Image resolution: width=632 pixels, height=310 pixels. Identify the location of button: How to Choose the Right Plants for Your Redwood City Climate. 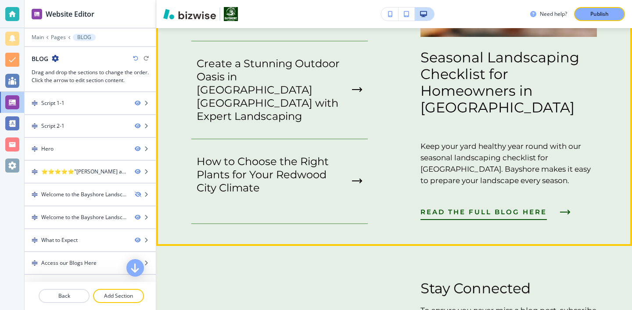
(280, 181).